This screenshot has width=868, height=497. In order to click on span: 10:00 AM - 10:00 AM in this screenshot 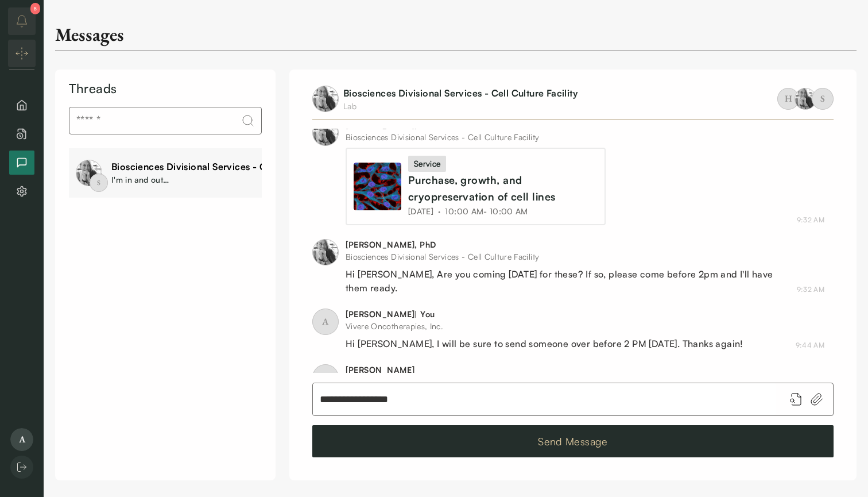, I will do `click(486, 211)`.